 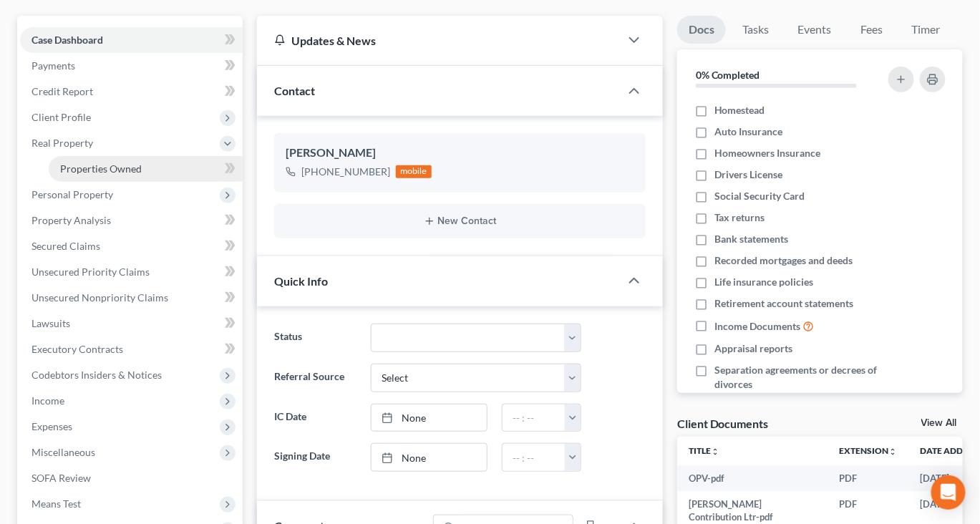 I want to click on span: Real Property, so click(x=62, y=142).